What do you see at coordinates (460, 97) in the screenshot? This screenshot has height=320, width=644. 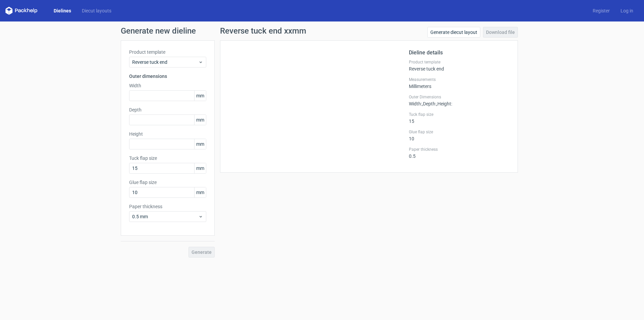 I see `label: Outer Dimensions` at bounding box center [460, 97].